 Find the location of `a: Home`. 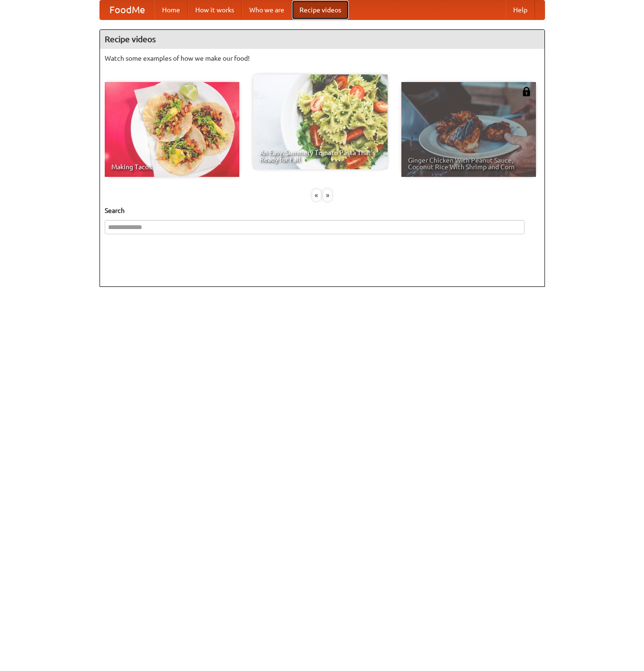

a: Home is located at coordinates (171, 10).